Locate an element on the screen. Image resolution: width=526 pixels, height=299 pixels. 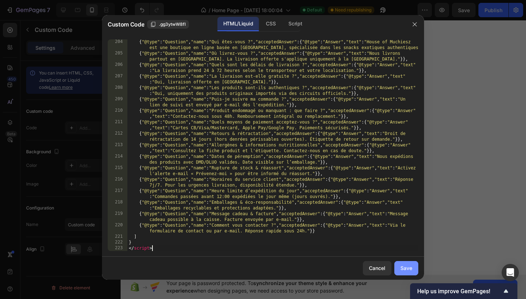
div: Open Intercom Messenger is located at coordinates (511, 273).